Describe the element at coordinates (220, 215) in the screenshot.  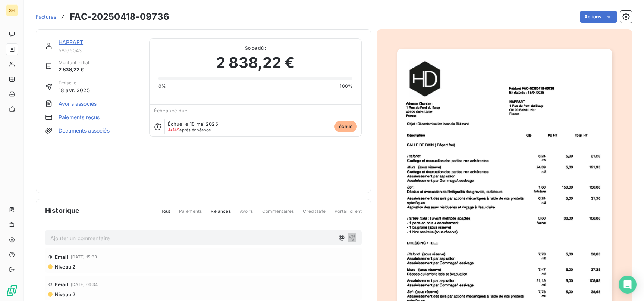
I see `span: Relances` at that location.